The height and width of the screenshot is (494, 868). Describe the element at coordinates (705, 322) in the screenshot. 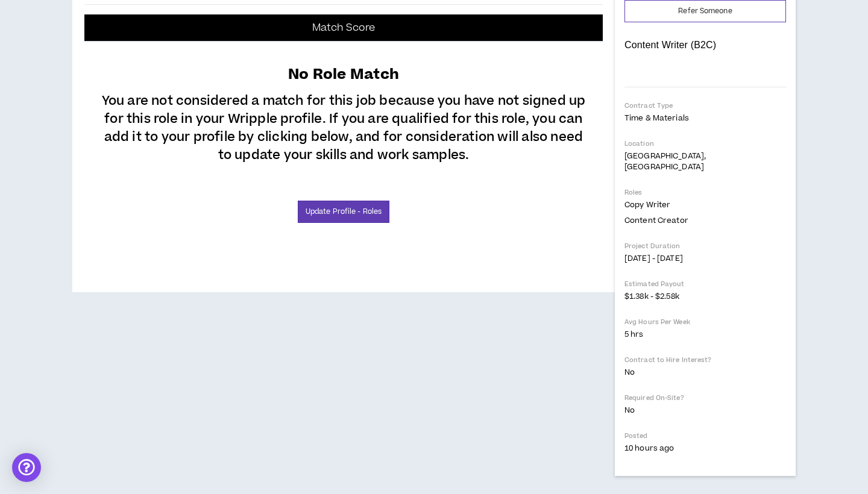

I see `p: Avg Hours Per Week` at that location.